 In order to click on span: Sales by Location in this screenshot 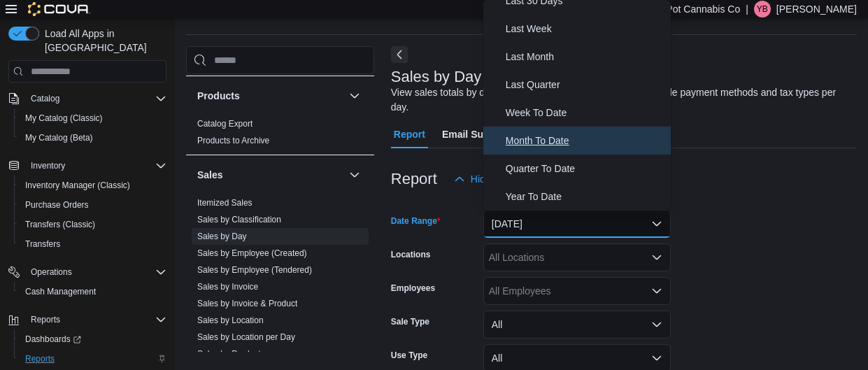, I will do `click(230, 320)`.